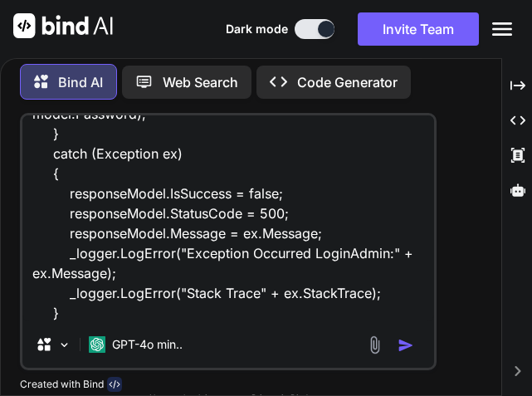 This screenshot has width=532, height=396. What do you see at coordinates (115, 384) in the screenshot?
I see `img: bind-logo` at bounding box center [115, 384].